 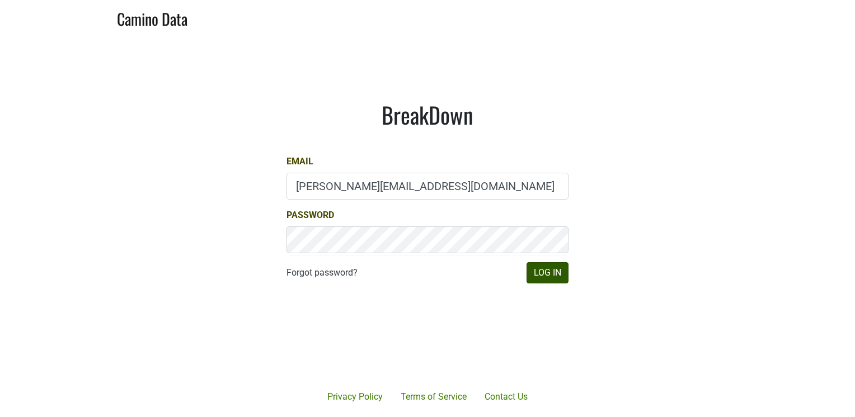 I want to click on a: Forgot password?, so click(x=322, y=273).